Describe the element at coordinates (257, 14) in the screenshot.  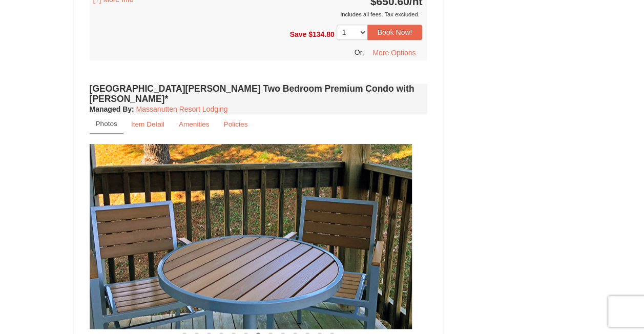
I see `div: Includes all fees. Tax excluded.` at that location.